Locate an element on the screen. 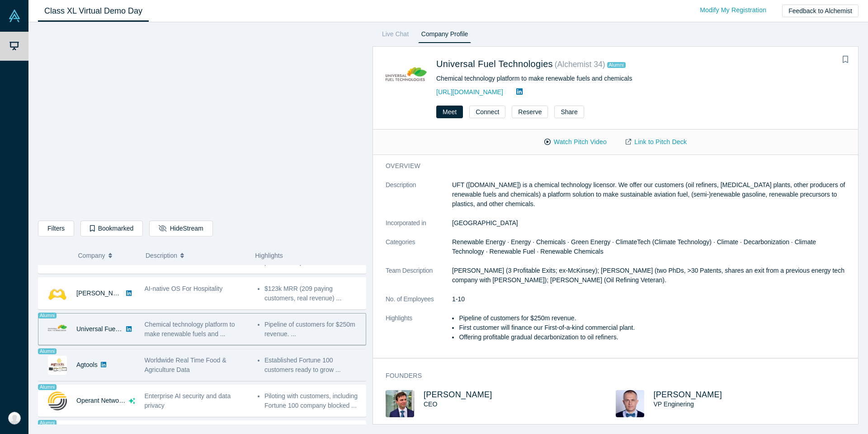 The image size is (868, 434). a: Link to Pitch Deck is located at coordinates (656, 142).